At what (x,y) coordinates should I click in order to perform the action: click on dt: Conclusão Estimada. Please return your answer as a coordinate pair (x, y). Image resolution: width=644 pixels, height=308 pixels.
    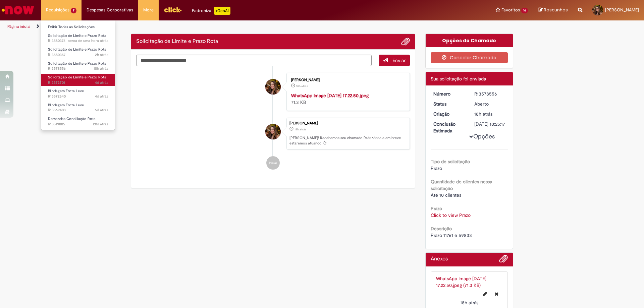
    Looking at the image, I should click on (449, 127).